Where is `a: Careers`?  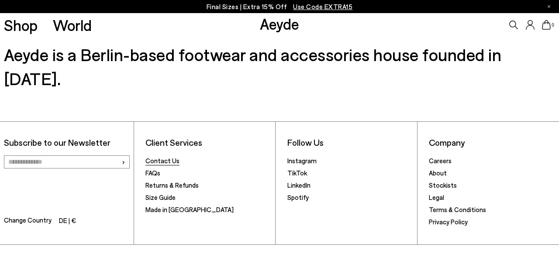 a: Careers is located at coordinates (440, 161).